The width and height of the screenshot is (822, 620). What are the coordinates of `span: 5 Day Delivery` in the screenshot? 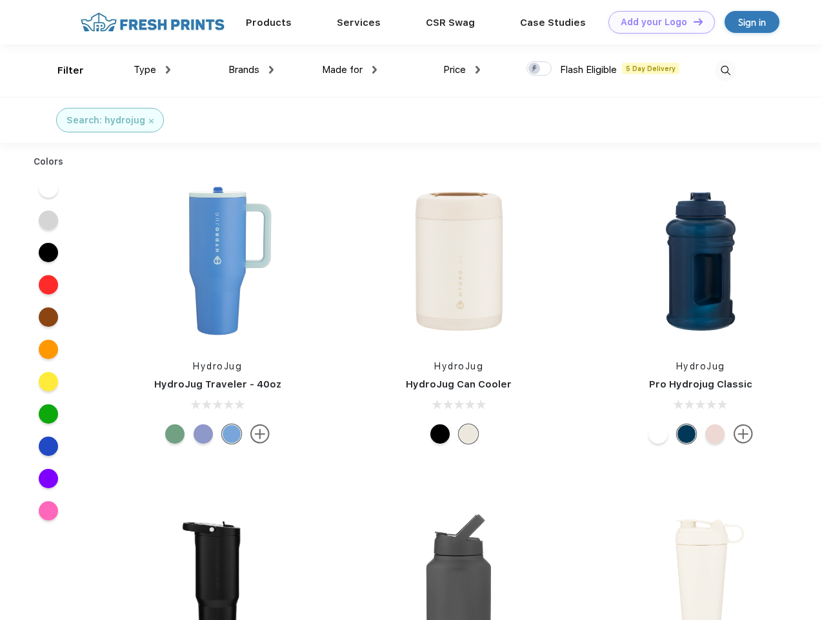 It's located at (651, 68).